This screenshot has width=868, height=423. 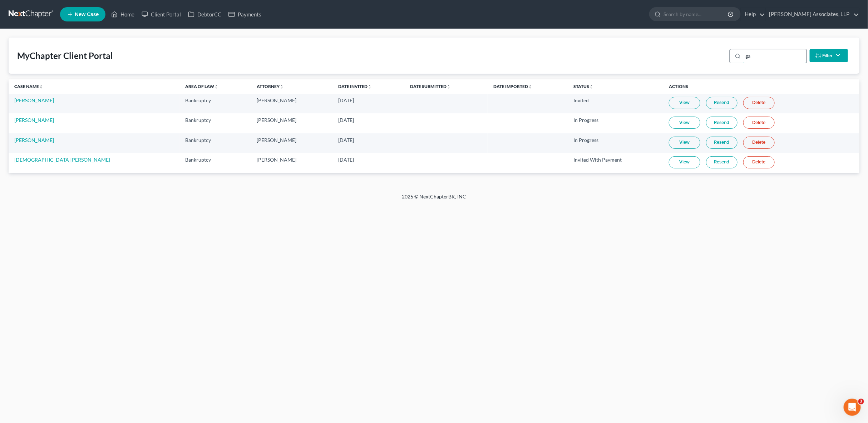 What do you see at coordinates (761, 86) in the screenshot?
I see `th: Actions` at bounding box center [761, 86].